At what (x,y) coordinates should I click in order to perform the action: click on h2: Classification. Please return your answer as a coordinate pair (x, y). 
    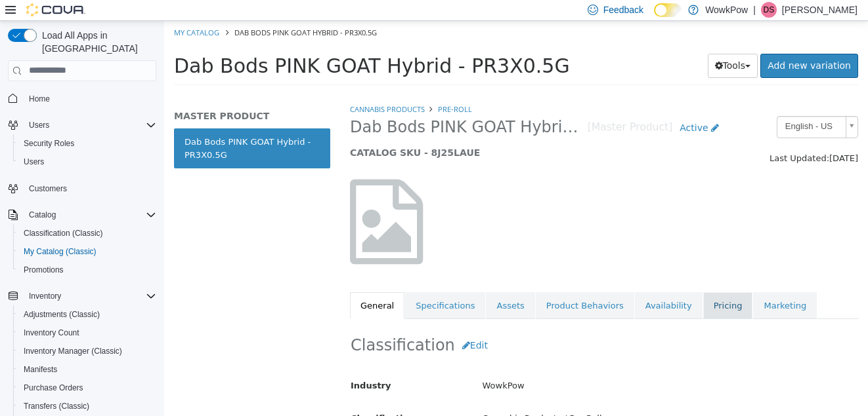
    Looking at the image, I should click on (440, 325).